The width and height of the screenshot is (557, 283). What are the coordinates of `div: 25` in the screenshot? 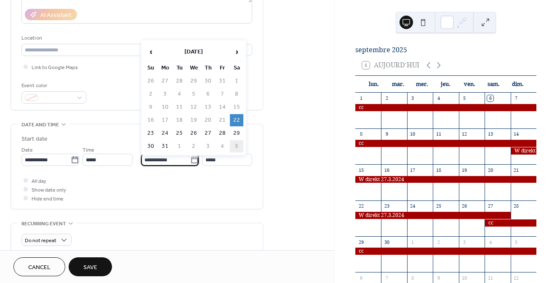 It's located at (439, 206).